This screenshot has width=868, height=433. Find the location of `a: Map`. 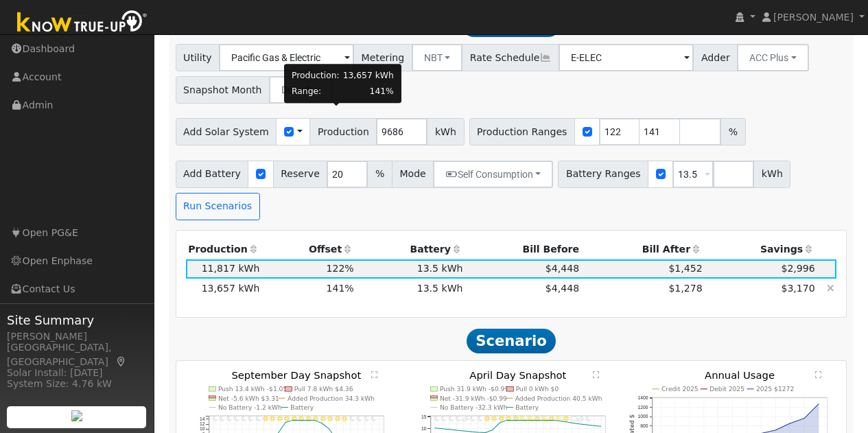

a: Map is located at coordinates (122, 362).